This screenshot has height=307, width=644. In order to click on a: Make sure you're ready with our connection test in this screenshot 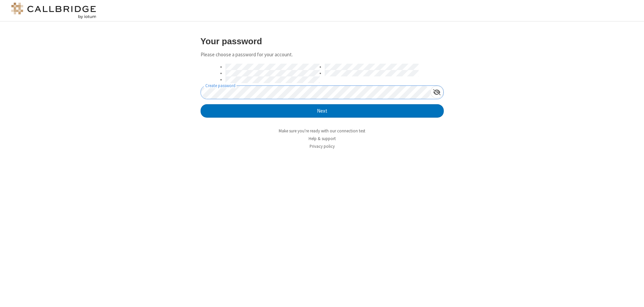, I will do `click(322, 130)`.